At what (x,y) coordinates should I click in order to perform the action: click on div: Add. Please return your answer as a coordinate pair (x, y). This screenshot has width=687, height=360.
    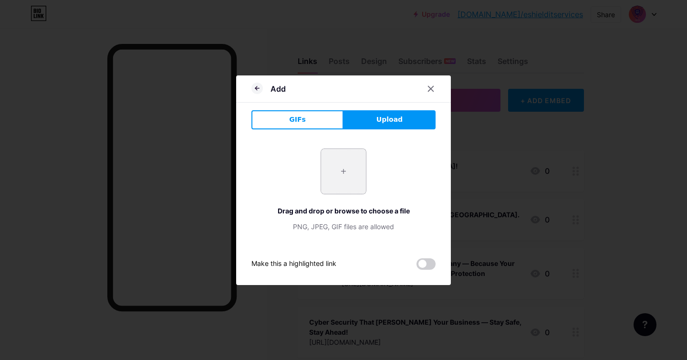
    Looking at the image, I should click on (278, 89).